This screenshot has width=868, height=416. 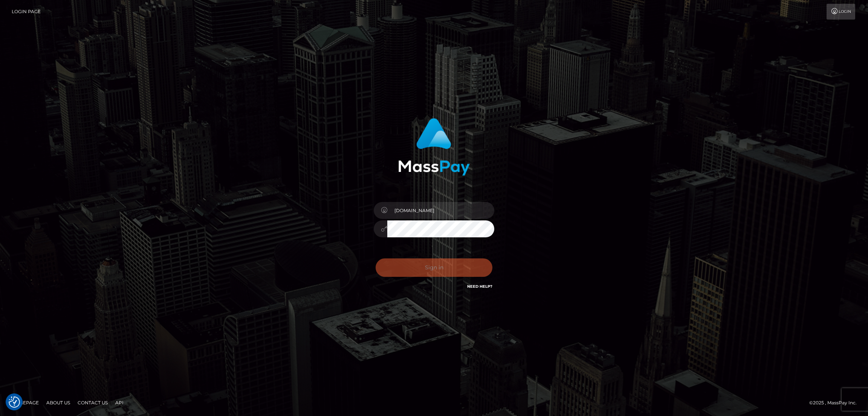 I want to click on a: Login, so click(x=841, y=12).